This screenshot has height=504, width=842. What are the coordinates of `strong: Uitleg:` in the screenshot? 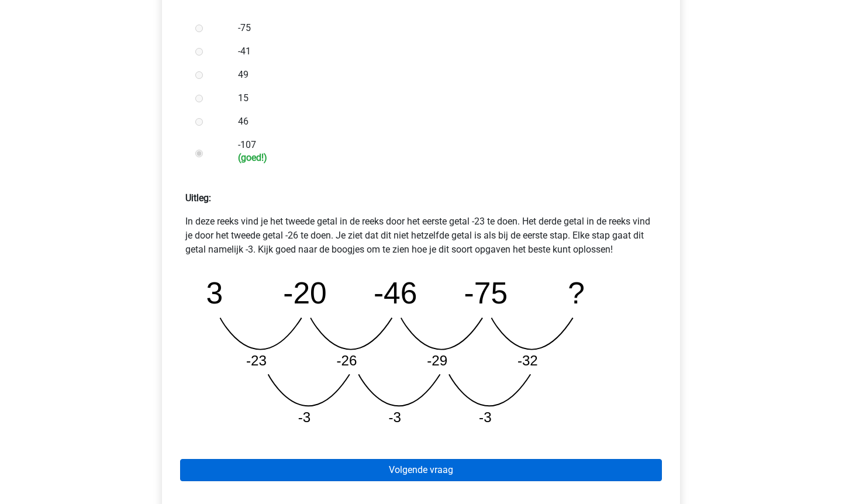 It's located at (198, 198).